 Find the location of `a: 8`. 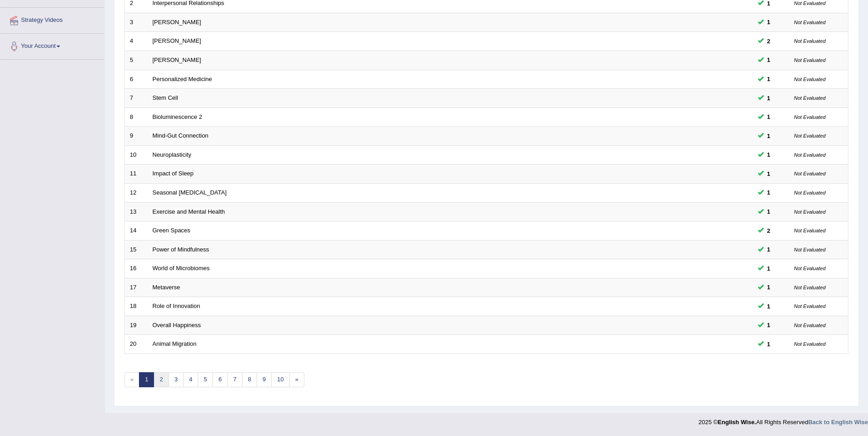

a: 8 is located at coordinates (249, 379).